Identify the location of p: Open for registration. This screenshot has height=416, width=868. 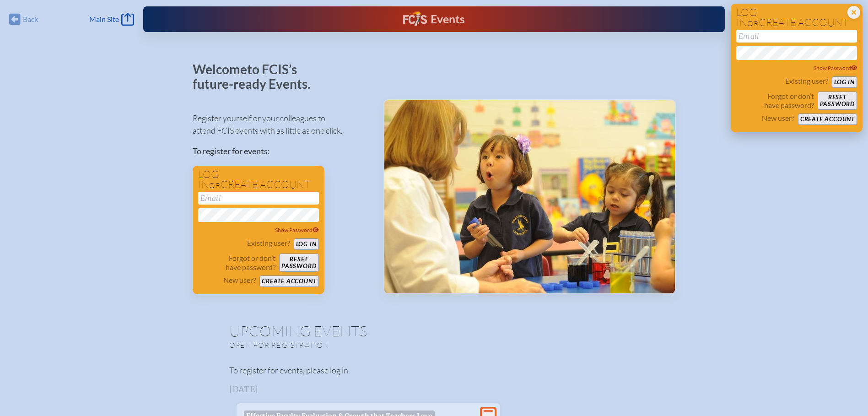
(351, 345).